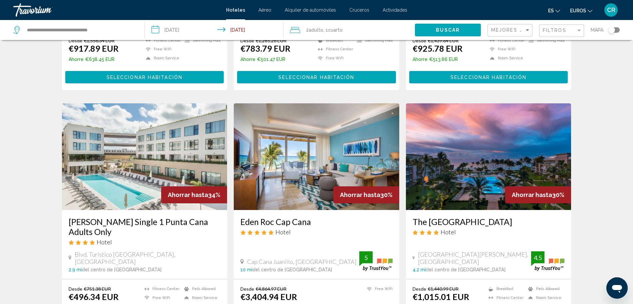 This screenshot has height=304, width=633. I want to click on span: Filtros, so click(555, 30).